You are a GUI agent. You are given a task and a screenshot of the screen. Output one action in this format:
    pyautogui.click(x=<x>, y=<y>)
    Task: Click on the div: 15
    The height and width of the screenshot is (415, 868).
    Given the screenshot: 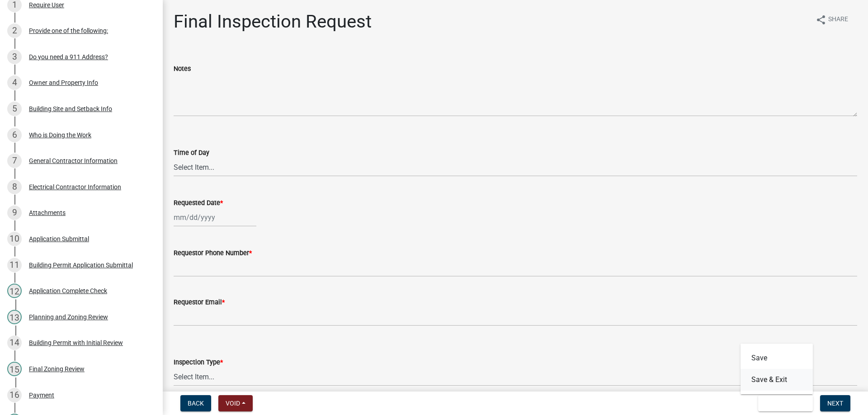 What is the action you would take?
    pyautogui.click(x=14, y=369)
    